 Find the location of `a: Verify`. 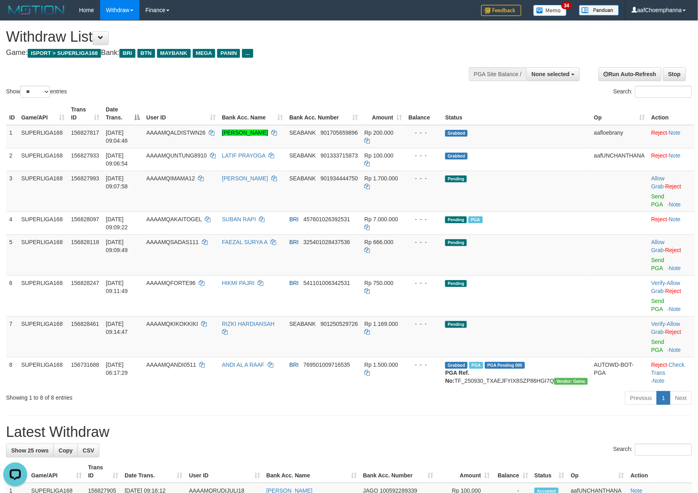

a: Verify is located at coordinates (658, 324).